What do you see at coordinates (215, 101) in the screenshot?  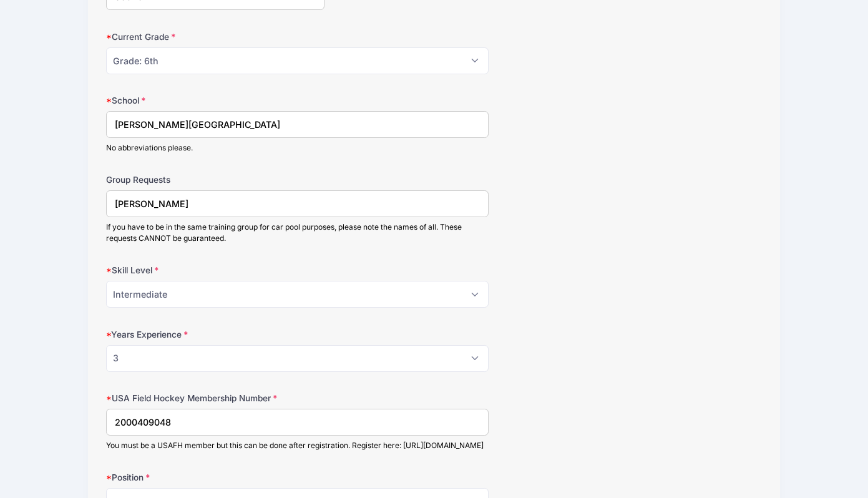 I see `label: School` at bounding box center [215, 101].